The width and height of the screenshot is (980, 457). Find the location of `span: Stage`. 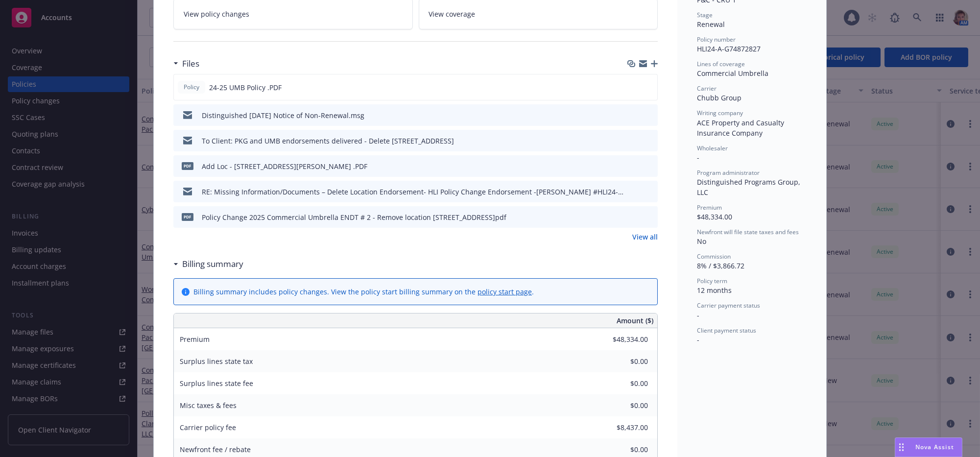

span: Stage is located at coordinates (705, 15).